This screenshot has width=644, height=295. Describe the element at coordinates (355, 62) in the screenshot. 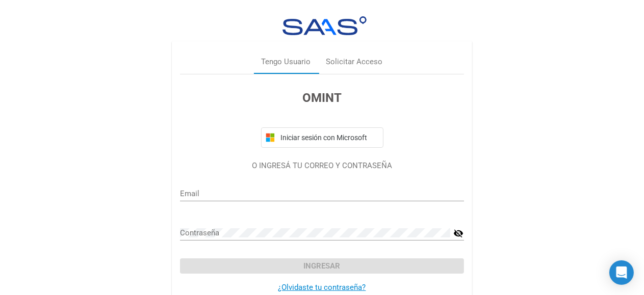

I see `div: Solicitar Acceso` at that location.